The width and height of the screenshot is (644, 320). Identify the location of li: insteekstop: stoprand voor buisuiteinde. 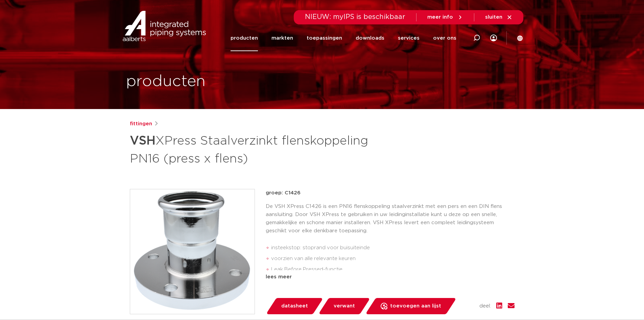
(393, 248).